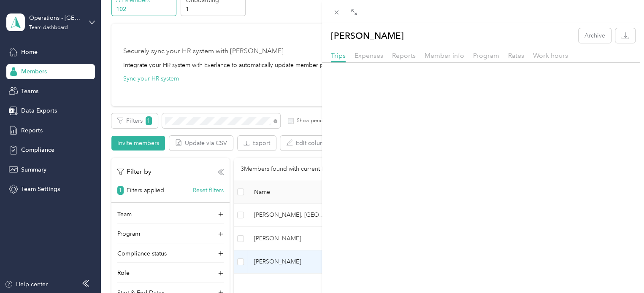 The image size is (644, 293). Describe the element at coordinates (550, 55) in the screenshot. I see `span: Work hours` at that location.